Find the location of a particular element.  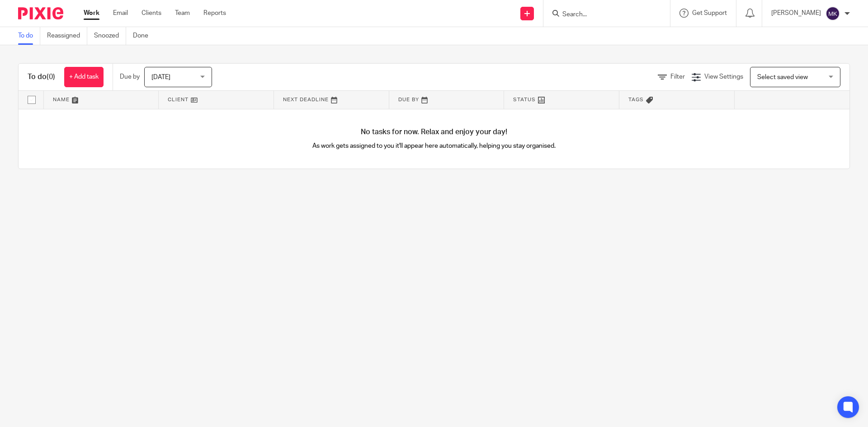

a: Reports is located at coordinates (215, 13).